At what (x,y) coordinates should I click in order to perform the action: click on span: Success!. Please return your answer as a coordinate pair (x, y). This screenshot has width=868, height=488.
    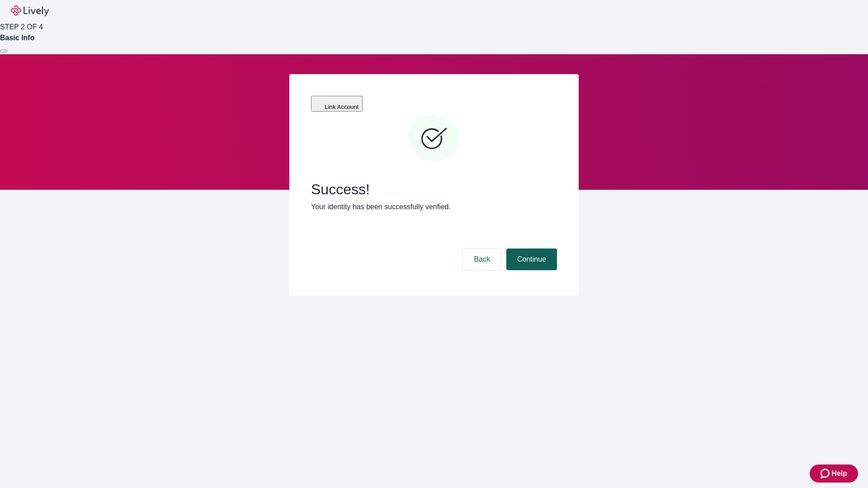
    Looking at the image, I should click on (434, 189).